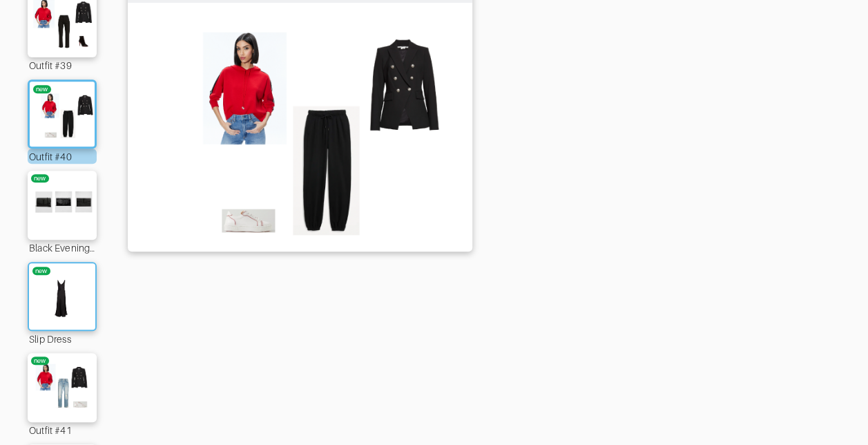  I want to click on div: Outfit #39, so click(62, 65).